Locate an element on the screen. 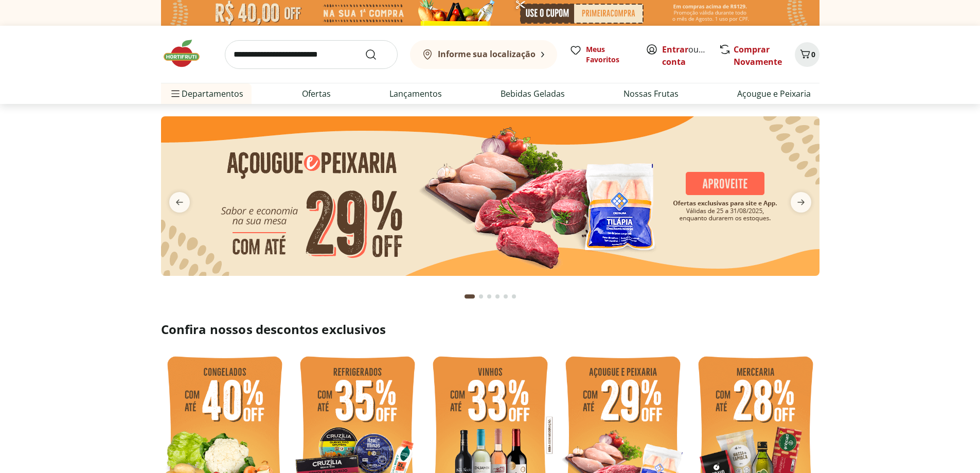 Image resolution: width=980 pixels, height=473 pixels. button: Go to page 4 from fs-carousel is located at coordinates (498, 297).